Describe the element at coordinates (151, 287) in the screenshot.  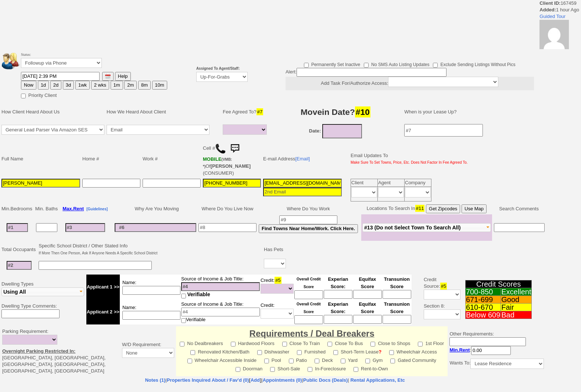
I see `td: Name:` at that location.